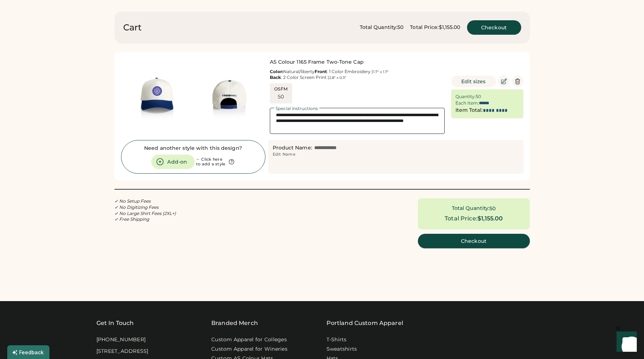  Describe the element at coordinates (132, 219) in the screenshot. I see `em: ✓ Free Shipping` at that location.